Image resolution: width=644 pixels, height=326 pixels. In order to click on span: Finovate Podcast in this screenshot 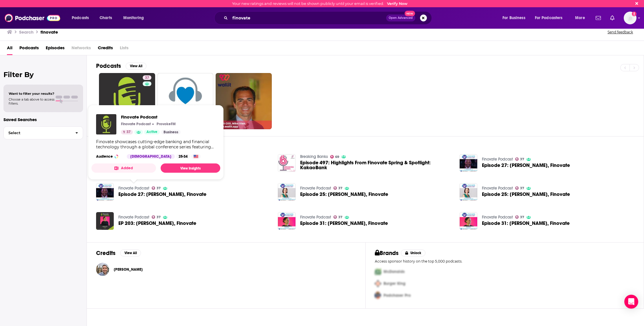, I will do `click(151, 117)`.